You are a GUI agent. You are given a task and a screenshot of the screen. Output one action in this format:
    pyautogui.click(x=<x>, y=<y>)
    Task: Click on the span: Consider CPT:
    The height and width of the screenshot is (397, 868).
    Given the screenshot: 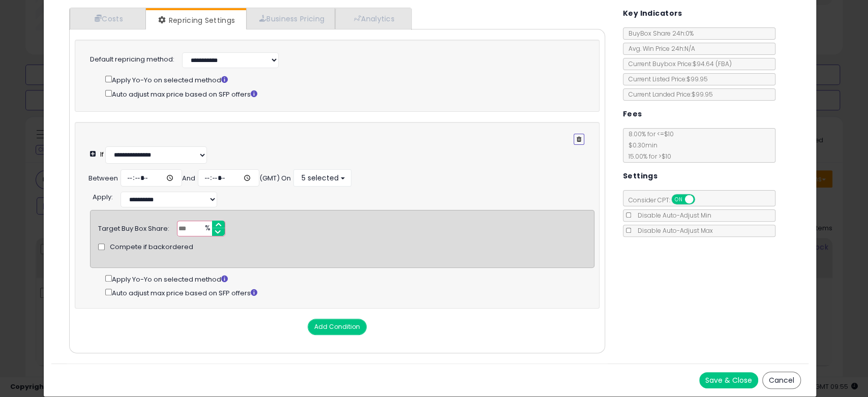 What is the action you would take?
    pyautogui.click(x=666, y=200)
    